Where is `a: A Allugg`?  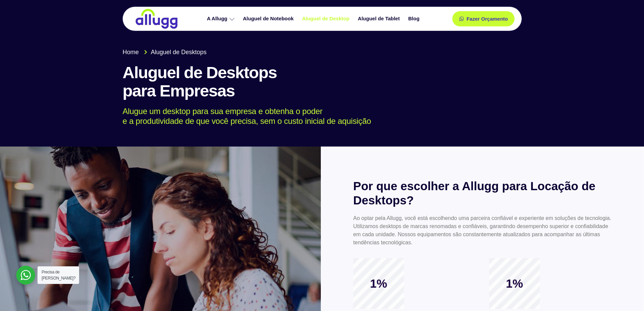
a: A Allugg is located at coordinates (221, 19).